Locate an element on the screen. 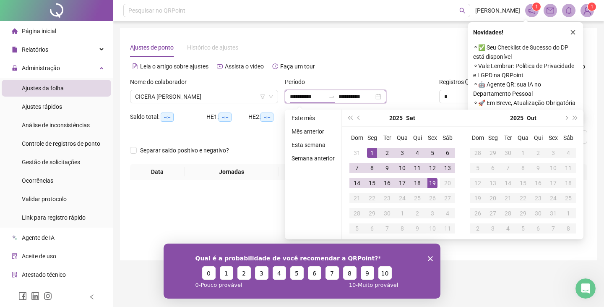 This screenshot has height=307, width=604. td: 2025-10-16 is located at coordinates (538, 183).